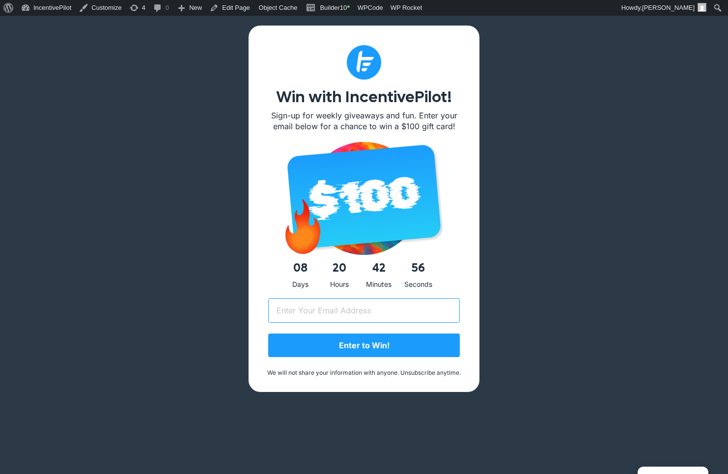 Image resolution: width=728 pixels, height=474 pixels. I want to click on span: 20, so click(339, 268).